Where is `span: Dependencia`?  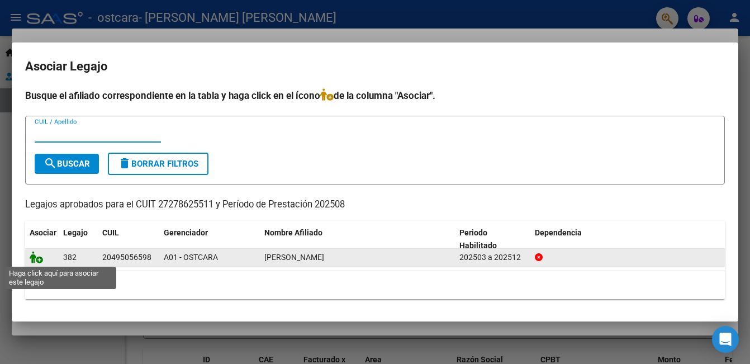
span: Dependencia is located at coordinates (558, 233).